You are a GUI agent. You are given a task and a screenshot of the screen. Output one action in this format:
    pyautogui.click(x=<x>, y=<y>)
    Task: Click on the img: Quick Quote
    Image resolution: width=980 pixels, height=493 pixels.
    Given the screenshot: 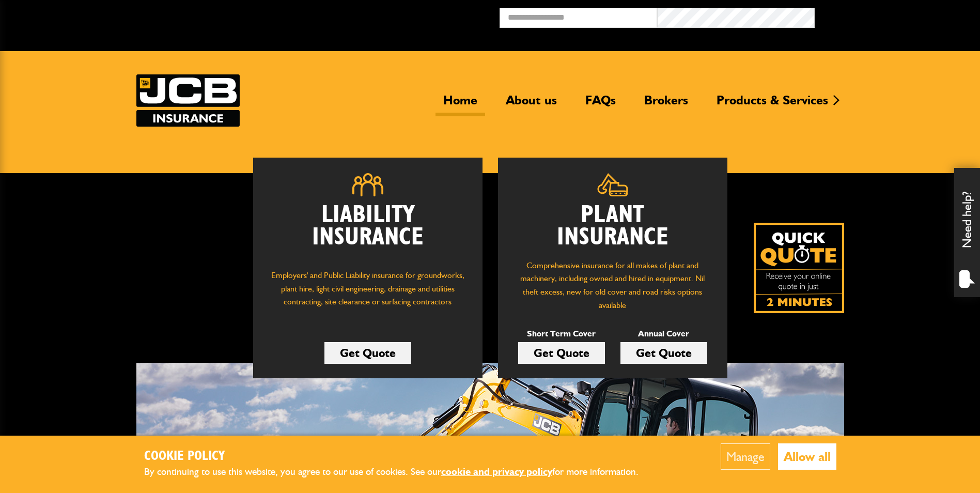 What is the action you would take?
    pyautogui.click(x=799, y=268)
    